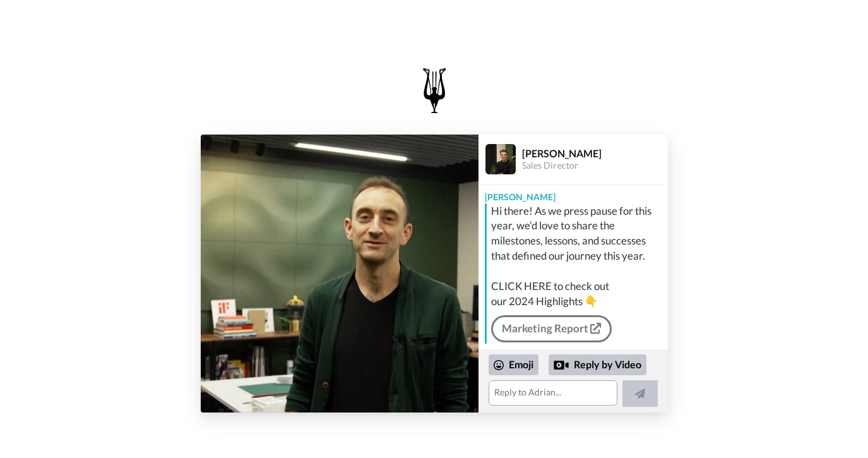 This screenshot has height=458, width=868. I want to click on div: Emoji, so click(514, 364).